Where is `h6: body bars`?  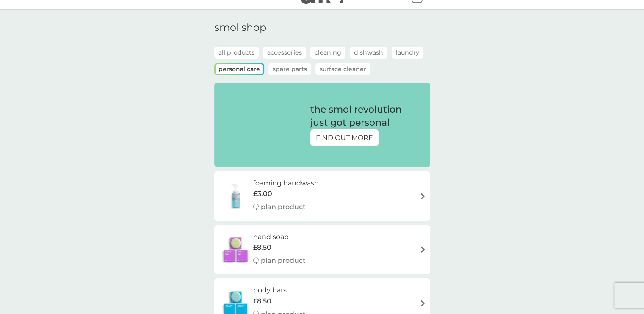
h6: body bars is located at coordinates (280, 291).